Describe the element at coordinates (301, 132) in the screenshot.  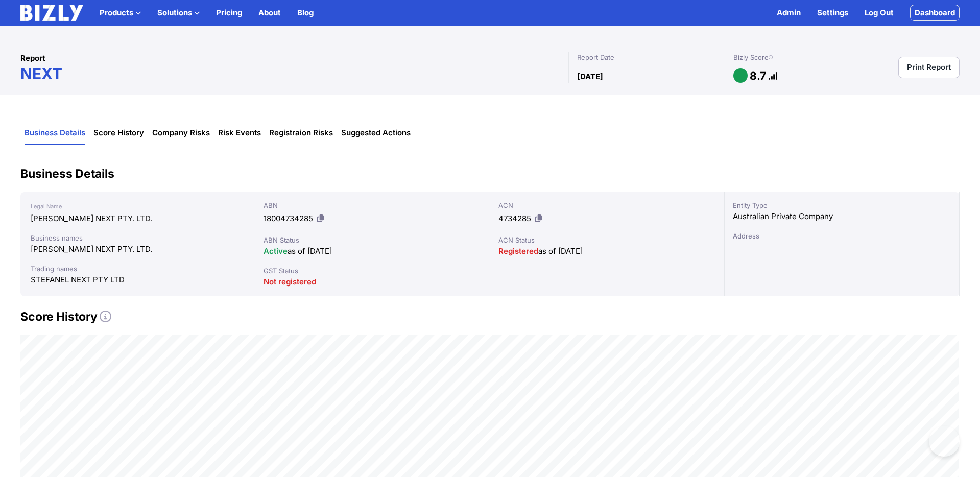
I see `a: Registraion Risks` at that location.